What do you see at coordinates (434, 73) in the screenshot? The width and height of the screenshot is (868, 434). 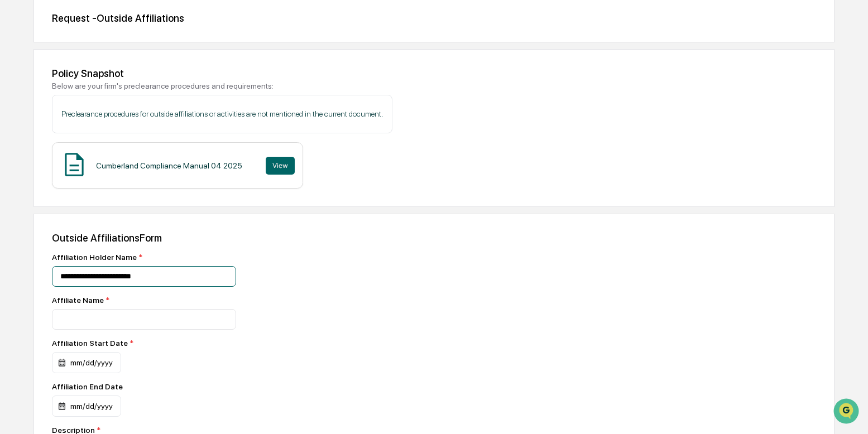 I see `div: Policy Snapshot` at bounding box center [434, 73].